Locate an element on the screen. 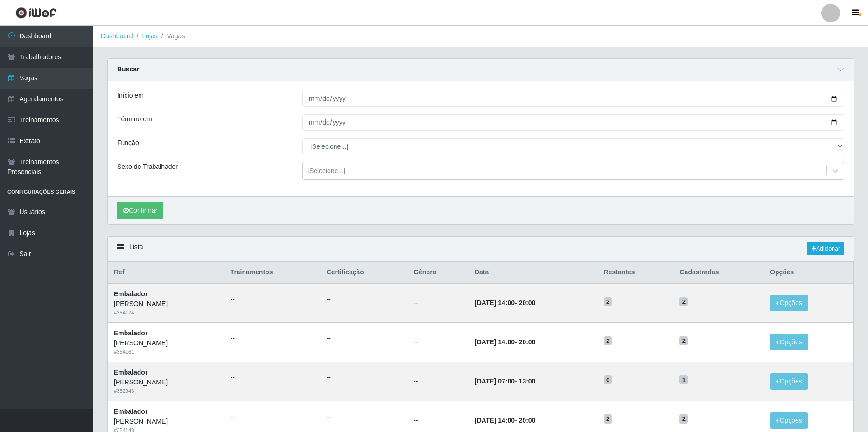 The image size is (868, 432). th: Restantes is located at coordinates (636, 272).